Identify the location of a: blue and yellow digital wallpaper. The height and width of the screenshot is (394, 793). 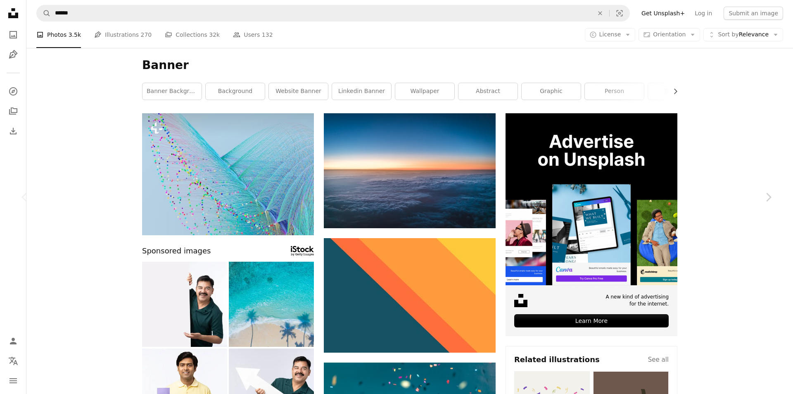
(410, 295).